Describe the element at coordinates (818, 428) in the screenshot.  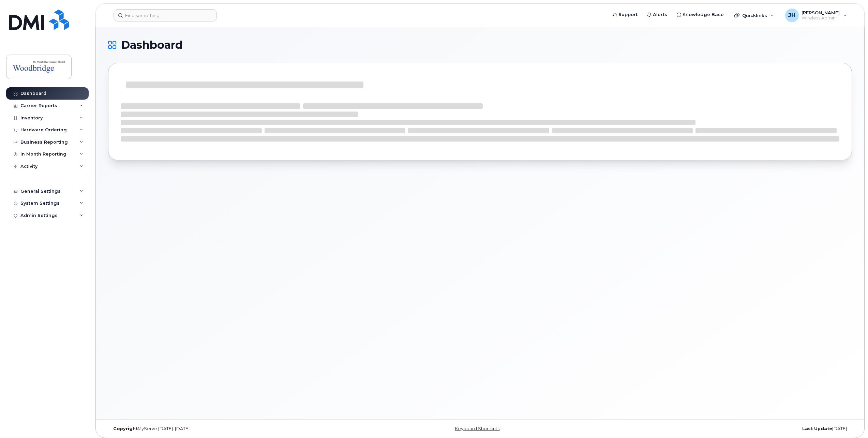
I see `strong: Last Update` at that location.